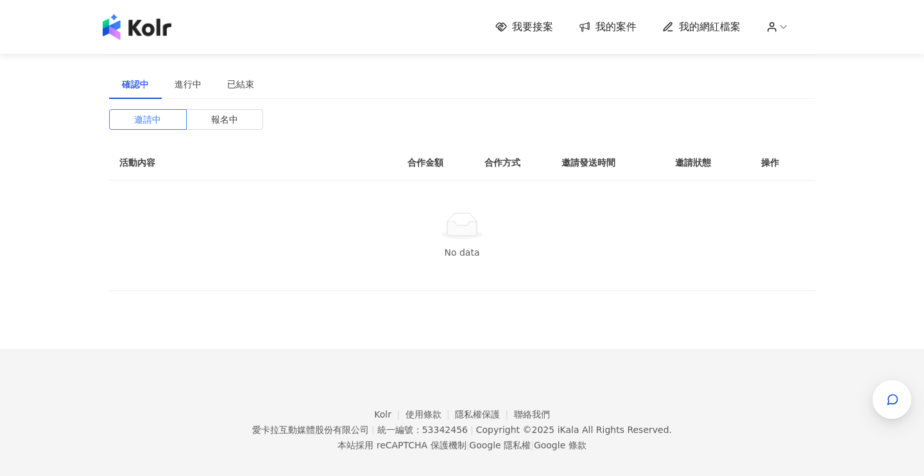  What do you see at coordinates (390, 414) in the screenshot?
I see `a: Kolr` at bounding box center [390, 414].